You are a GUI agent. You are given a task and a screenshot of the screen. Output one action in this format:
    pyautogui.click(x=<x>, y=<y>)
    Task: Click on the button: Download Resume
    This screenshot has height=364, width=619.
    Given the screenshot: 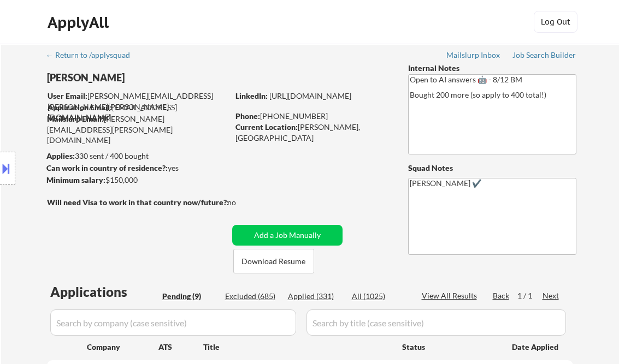 What is the action you would take?
    pyautogui.click(x=274, y=261)
    